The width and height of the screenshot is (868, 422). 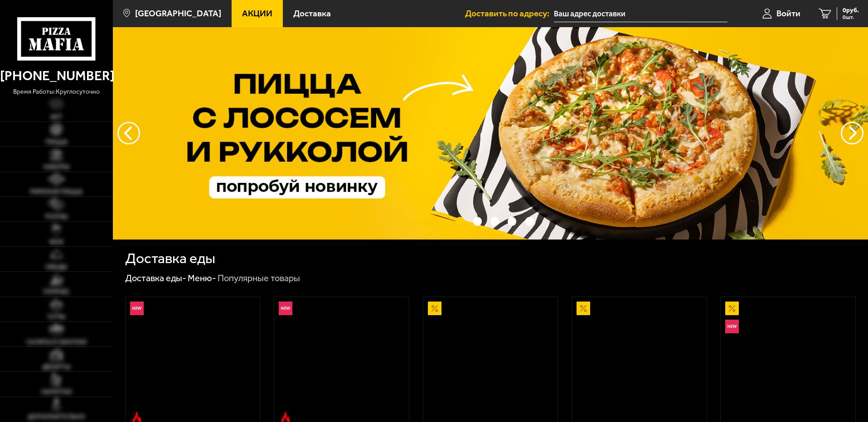 What do you see at coordinates (56, 243) in the screenshot?
I see `span: WOK` at bounding box center [56, 243].